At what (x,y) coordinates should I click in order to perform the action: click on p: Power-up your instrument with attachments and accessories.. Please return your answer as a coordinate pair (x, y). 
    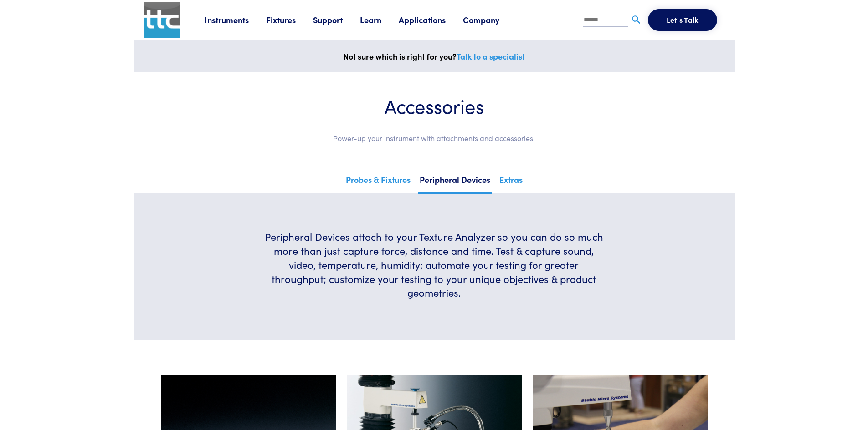
    Looking at the image, I should click on (434, 139).